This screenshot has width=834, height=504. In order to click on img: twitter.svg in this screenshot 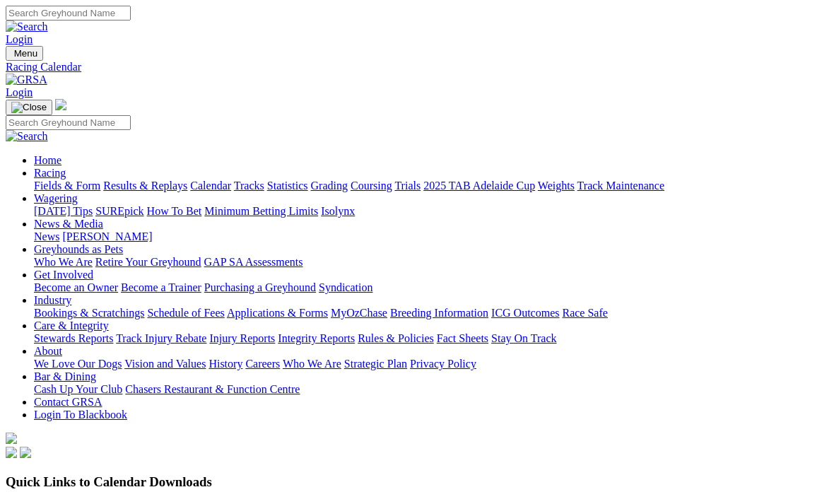, I will do `click(25, 452)`.